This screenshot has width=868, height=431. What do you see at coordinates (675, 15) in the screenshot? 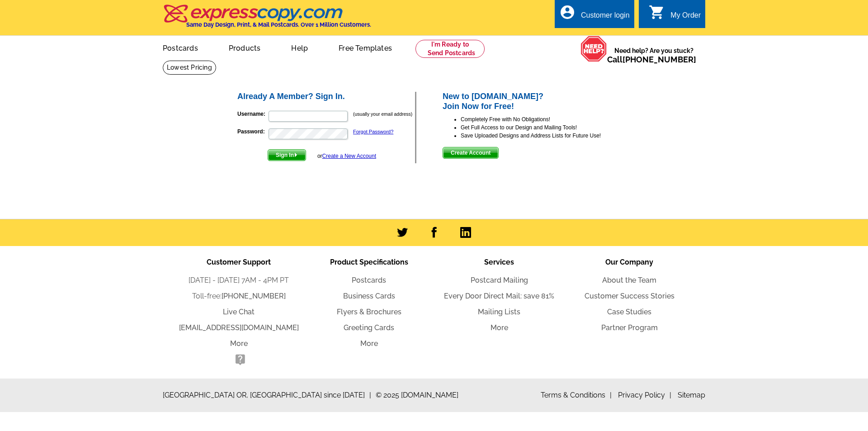
I see `a: shopping_cart My Order` at bounding box center [675, 15].